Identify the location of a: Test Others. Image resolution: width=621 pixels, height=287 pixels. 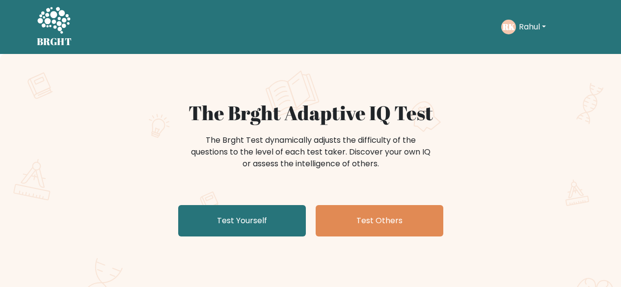
(380, 221).